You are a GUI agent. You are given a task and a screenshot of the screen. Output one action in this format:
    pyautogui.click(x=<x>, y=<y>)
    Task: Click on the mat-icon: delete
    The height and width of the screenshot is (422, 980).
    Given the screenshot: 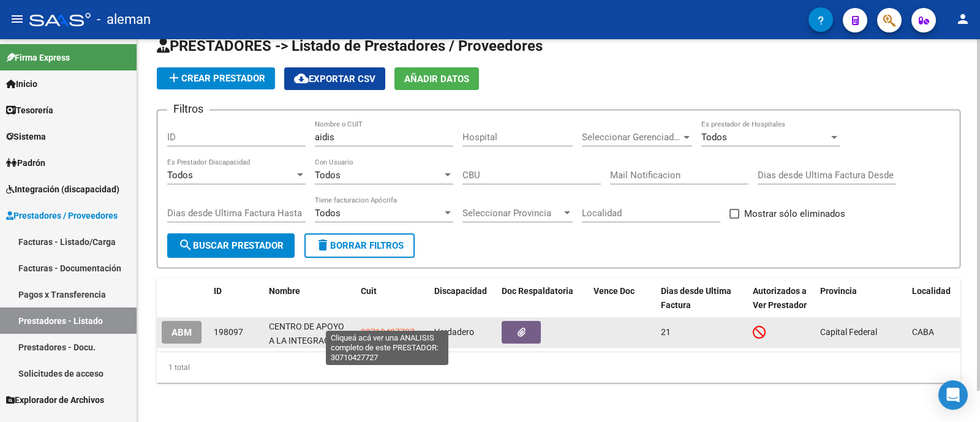 What is the action you would take?
    pyautogui.click(x=323, y=245)
    